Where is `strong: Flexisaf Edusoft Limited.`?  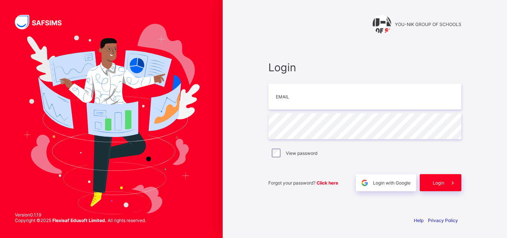
strong: Flexisaf Edusoft Limited. is located at coordinates (79, 220).